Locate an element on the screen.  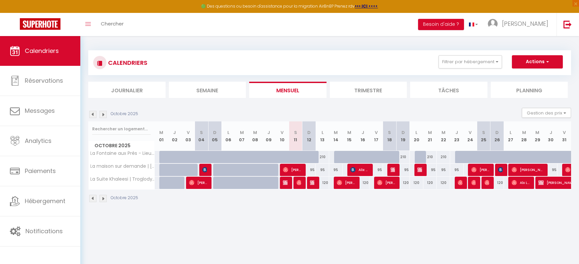
img: Super Booking is located at coordinates (40, 24).